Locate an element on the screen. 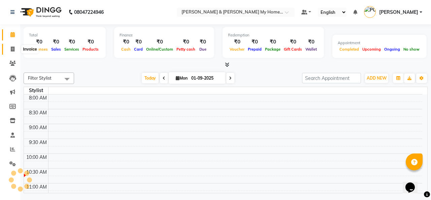 Image resolution: width=431 pixels, height=200 pixels. span: Package is located at coordinates (273, 49).